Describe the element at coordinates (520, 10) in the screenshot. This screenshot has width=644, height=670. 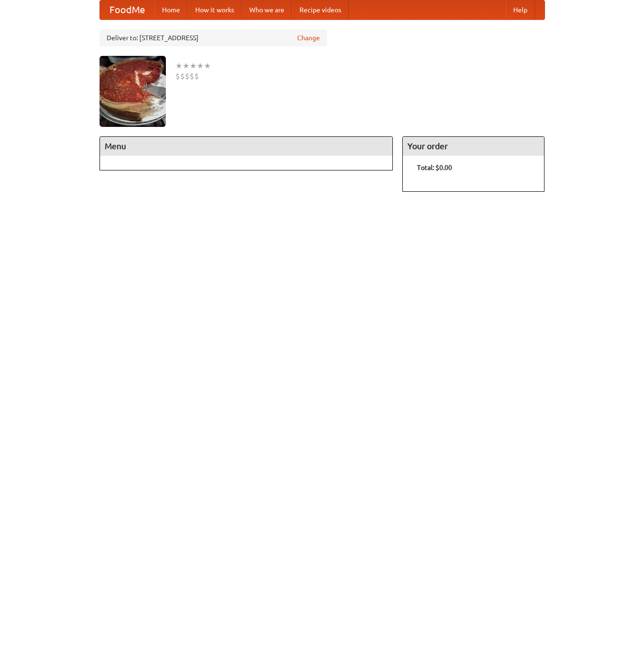
I see `a: Help` at that location.